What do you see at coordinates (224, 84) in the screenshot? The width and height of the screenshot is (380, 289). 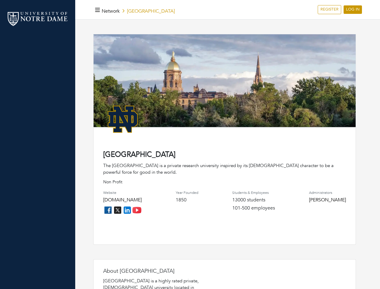 I see `img: rare_disease_hero-1920%20copy.png` at bounding box center [224, 84].